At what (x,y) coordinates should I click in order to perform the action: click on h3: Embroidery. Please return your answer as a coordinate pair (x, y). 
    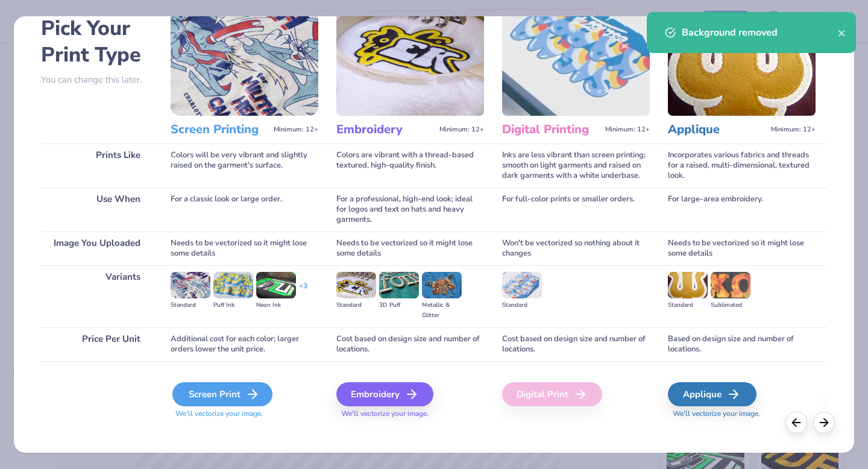
    Looking at the image, I should click on (385, 130).